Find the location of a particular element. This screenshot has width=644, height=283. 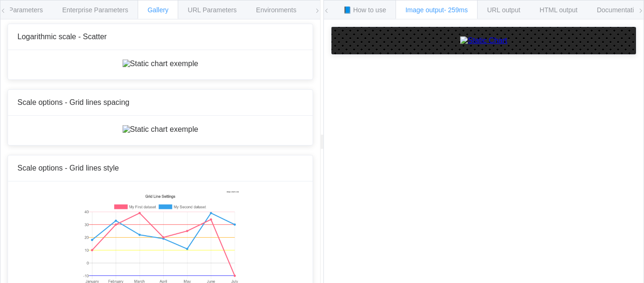

span: Scale options - Grid lines spacing is located at coordinates (73, 102).